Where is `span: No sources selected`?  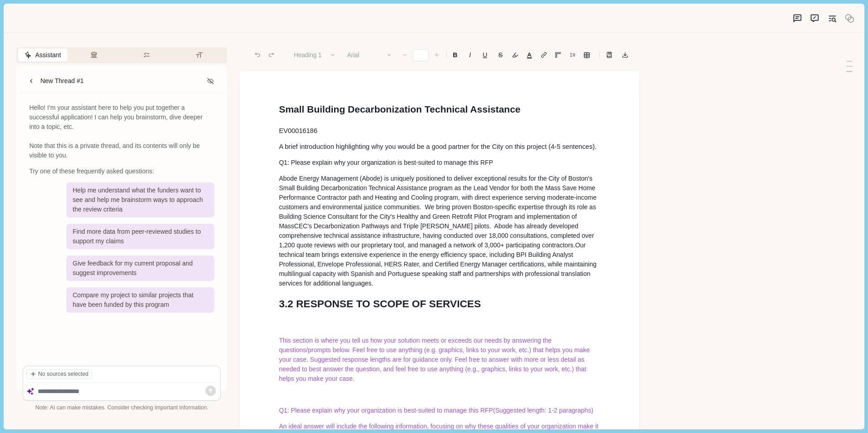 span: No sources selected is located at coordinates (63, 375).